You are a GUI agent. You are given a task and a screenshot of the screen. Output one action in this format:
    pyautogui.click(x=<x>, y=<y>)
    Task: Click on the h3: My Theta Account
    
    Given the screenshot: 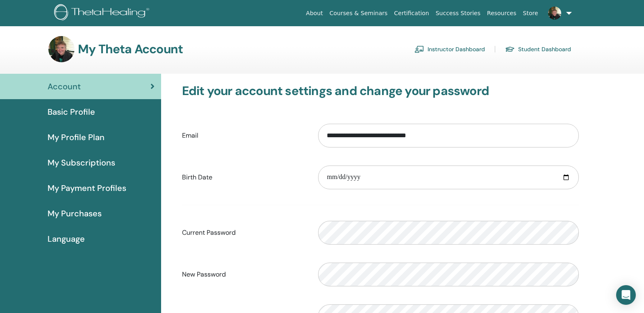 What is the action you would take?
    pyautogui.click(x=131, y=49)
    